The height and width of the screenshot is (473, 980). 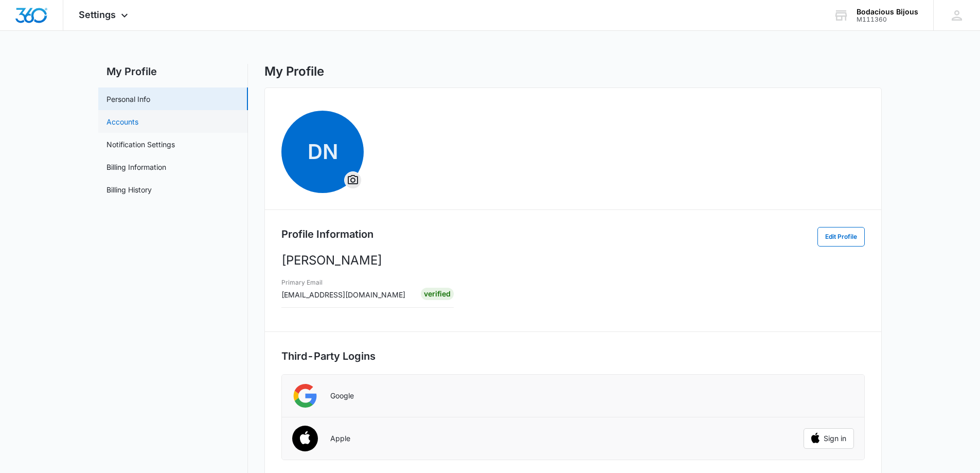 I want to click on h2: My Profile, so click(x=173, y=72).